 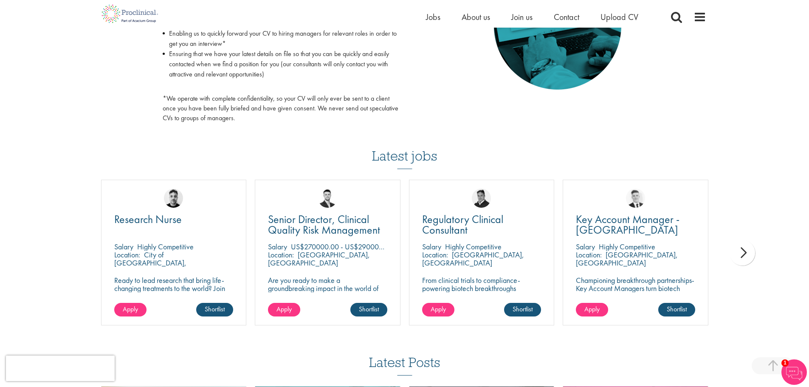 I want to click on span: Contact, so click(x=567, y=17).